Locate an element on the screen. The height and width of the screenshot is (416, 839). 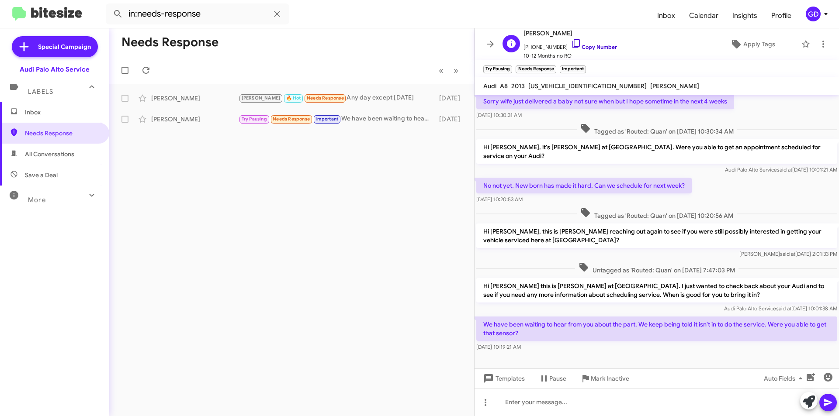
span: Pause is located at coordinates (558, 379).